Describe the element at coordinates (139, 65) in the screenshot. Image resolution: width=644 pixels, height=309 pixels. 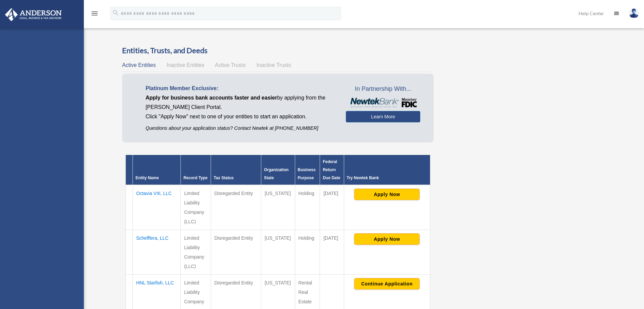
I see `span: Active Entities` at that location.